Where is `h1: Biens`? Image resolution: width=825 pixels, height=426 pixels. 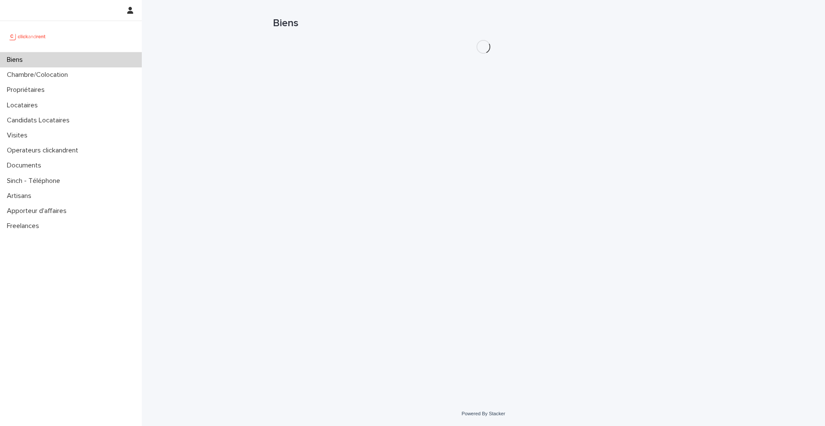
h1: Biens is located at coordinates (484, 23).